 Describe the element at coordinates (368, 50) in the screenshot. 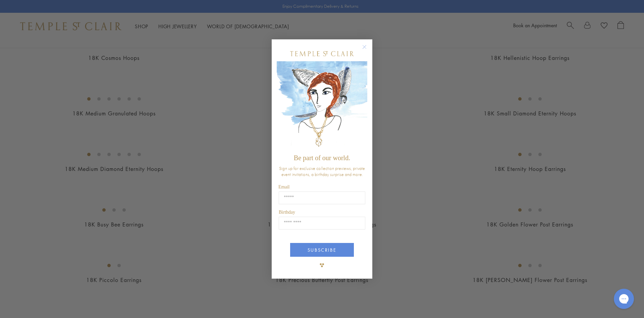

I see `button: Close dialog` at that location.